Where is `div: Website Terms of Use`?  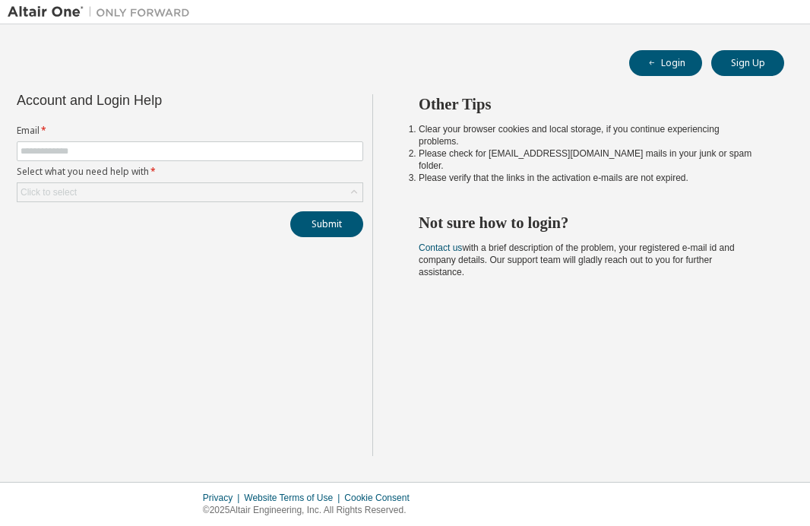
div: Website Terms of Use is located at coordinates (294, 498).